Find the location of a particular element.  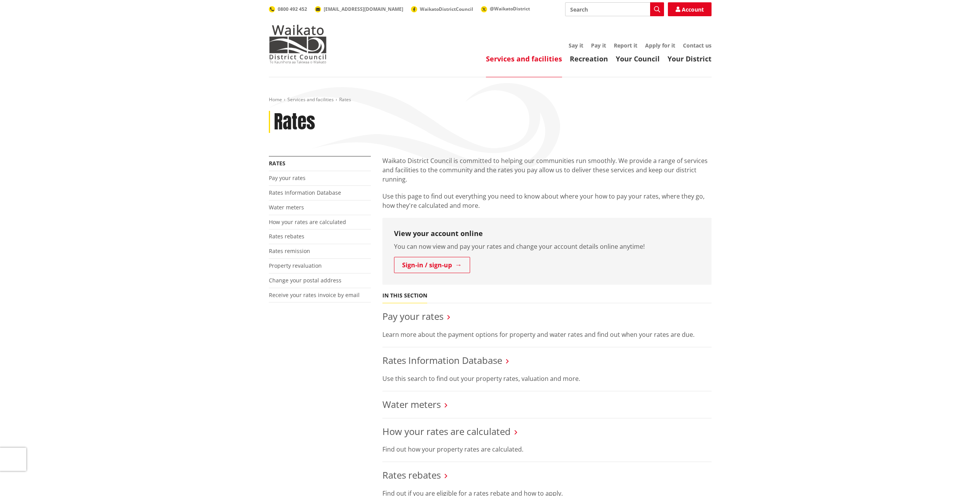

a: Say it is located at coordinates (576, 45).